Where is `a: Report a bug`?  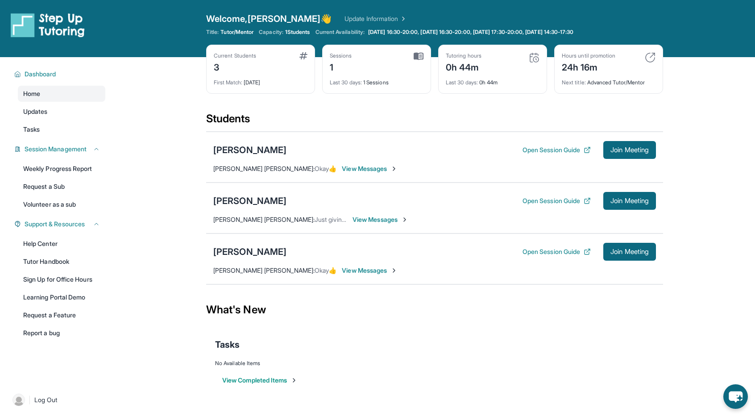 a: Report a bug is located at coordinates (62, 333).